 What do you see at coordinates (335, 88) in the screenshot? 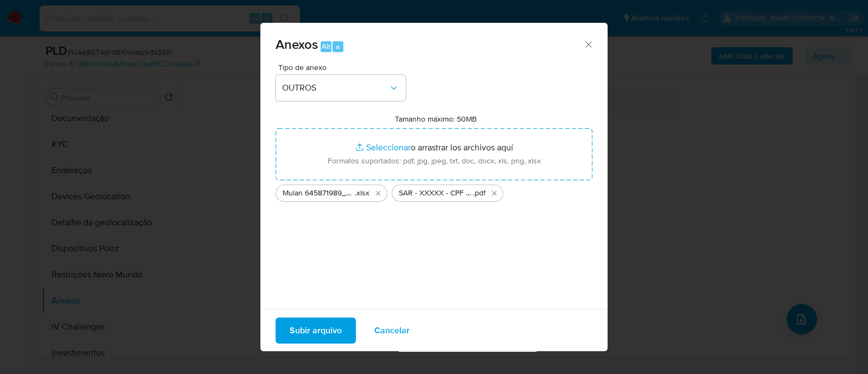
I see `span: OUTROS` at bounding box center [335, 88].